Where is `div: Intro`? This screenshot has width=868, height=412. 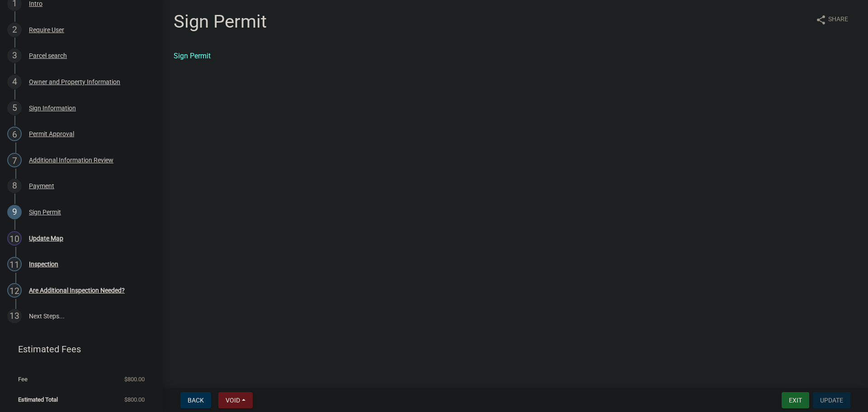 div: Intro is located at coordinates (36, 3).